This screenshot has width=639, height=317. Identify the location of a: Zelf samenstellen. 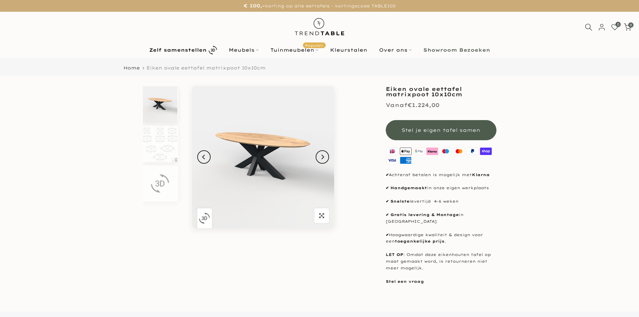
(183, 50).